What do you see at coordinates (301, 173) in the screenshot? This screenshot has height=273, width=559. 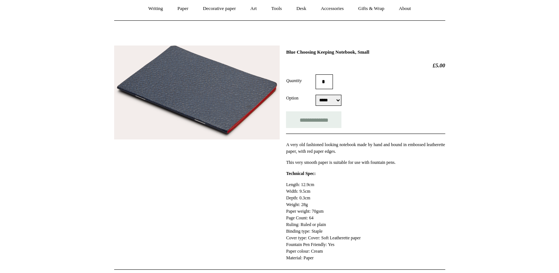 I see `strong: Technical Spec:` at bounding box center [301, 173].